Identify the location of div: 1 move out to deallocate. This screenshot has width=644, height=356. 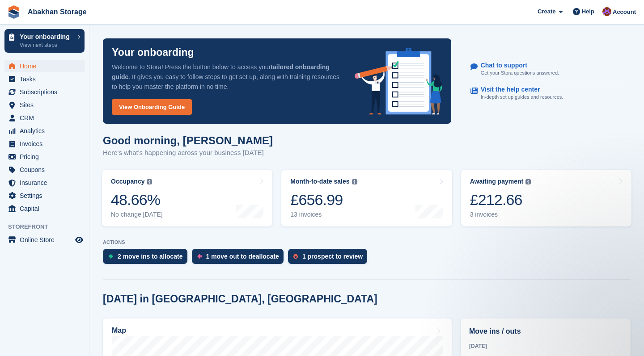
(243, 256).